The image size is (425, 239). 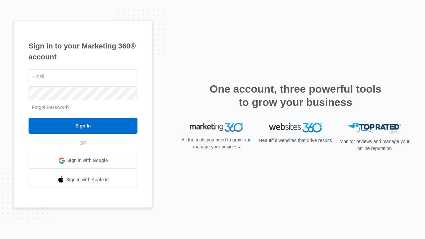 I want to click on h2: One account, three powerful tools to grow your business, so click(x=296, y=96).